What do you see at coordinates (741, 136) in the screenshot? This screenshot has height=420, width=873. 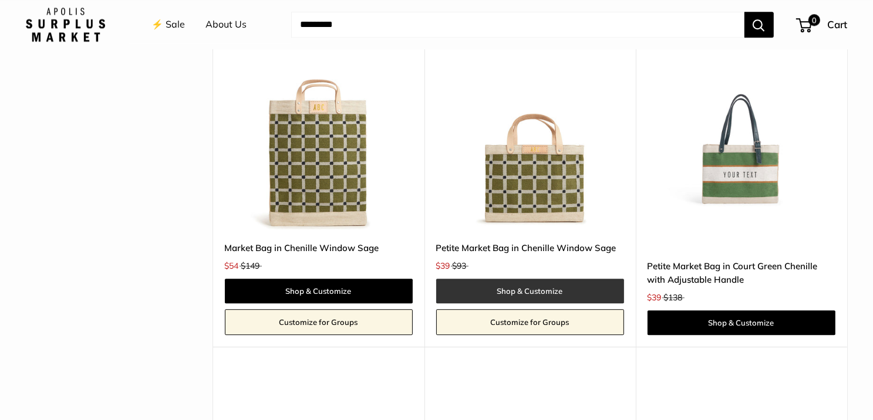 I see `img: description_Our very first Chenille-Jute Market bag` at bounding box center [741, 136].